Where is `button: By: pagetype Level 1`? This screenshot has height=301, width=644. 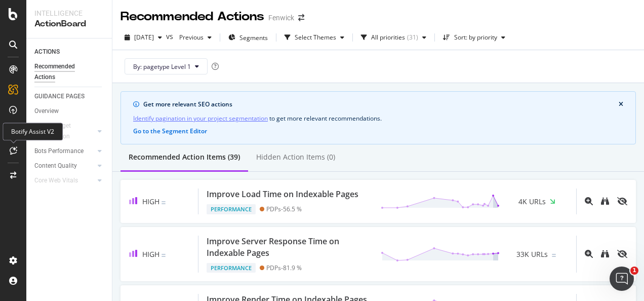 button: By: pagetype Level 1 is located at coordinates (166, 66).